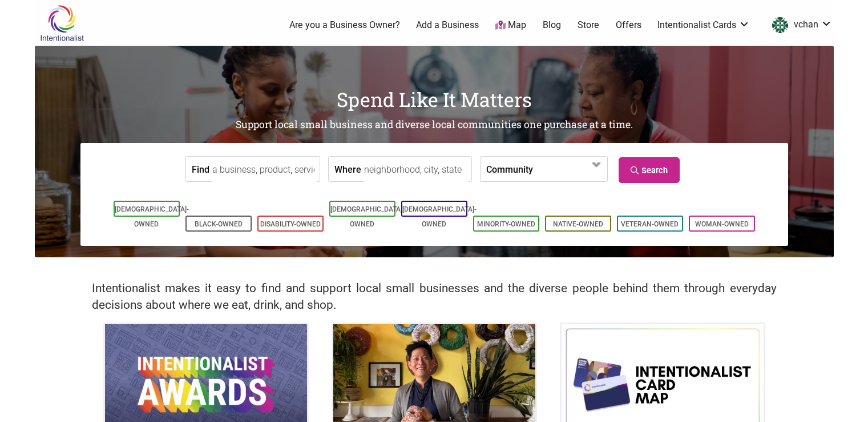 The image size is (868, 422). Describe the element at coordinates (264, 169) in the screenshot. I see `input: a business, product, service` at that location.